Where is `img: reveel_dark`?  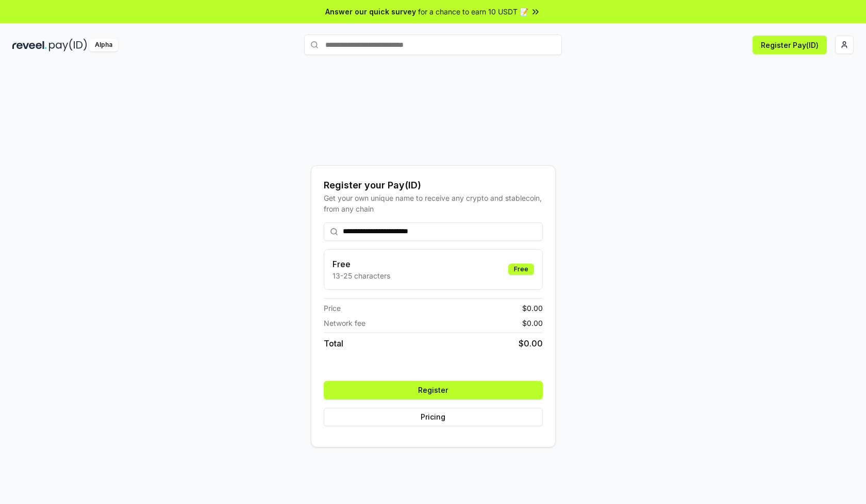
img: reveel_dark is located at coordinates (29, 45).